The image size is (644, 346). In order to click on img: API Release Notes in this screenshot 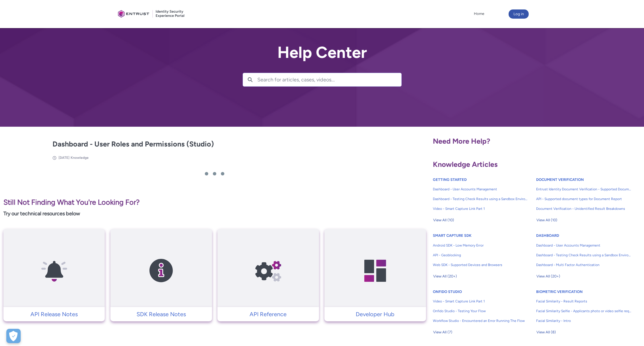, I will do `click(55, 271)`.